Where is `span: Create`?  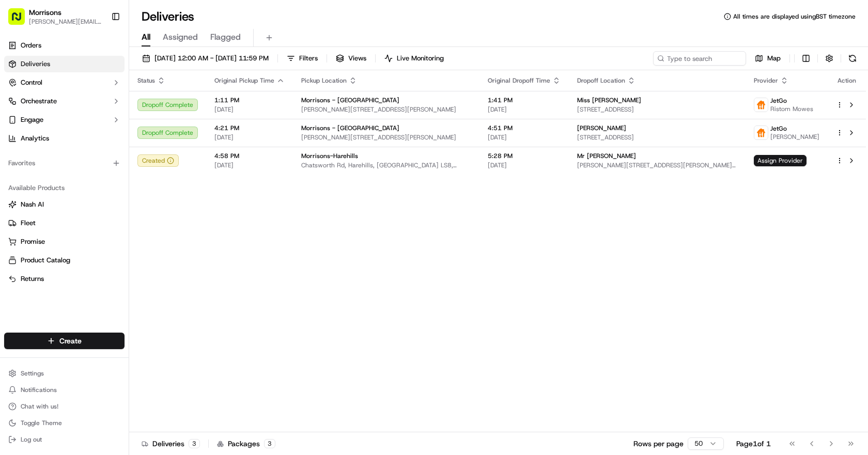
span: Create is located at coordinates (71, 341).